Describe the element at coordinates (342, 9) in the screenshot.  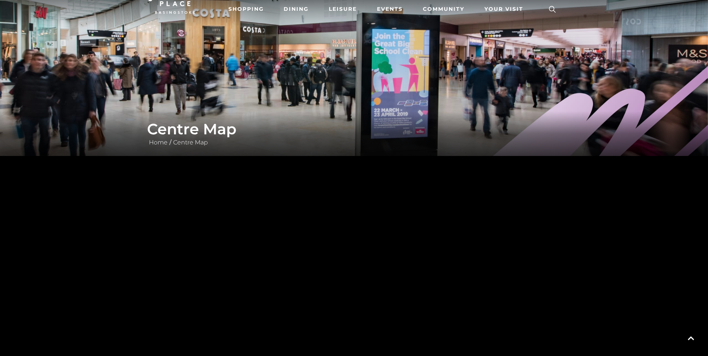
I see `a: Leisure` at that location.